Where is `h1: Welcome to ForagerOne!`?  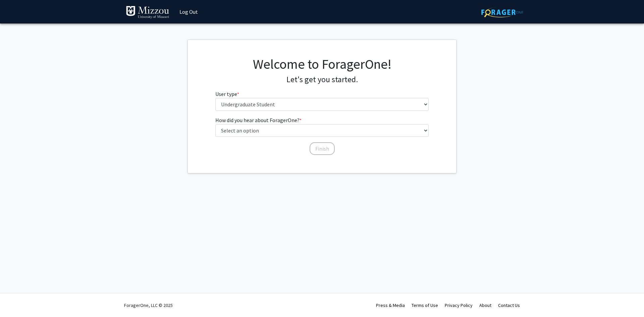 h1: Welcome to ForagerOne! is located at coordinates (322, 64).